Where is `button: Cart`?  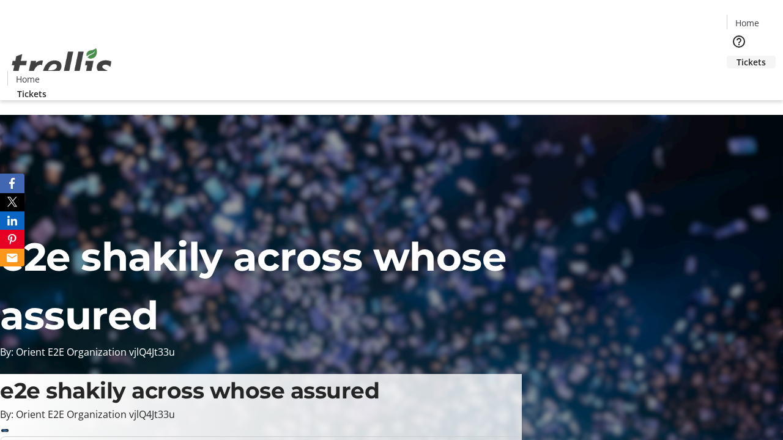 button: Cart is located at coordinates (739, 81).